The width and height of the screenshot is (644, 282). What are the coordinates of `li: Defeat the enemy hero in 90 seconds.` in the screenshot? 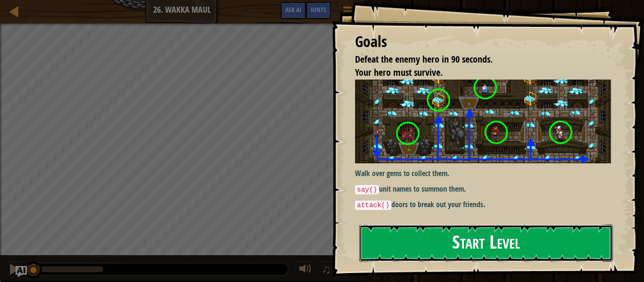 It's located at (475, 59).